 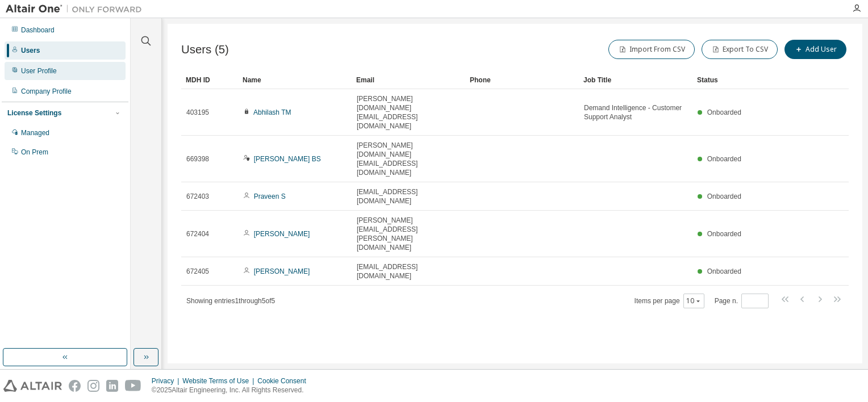 I want to click on span: 669398, so click(x=197, y=159).